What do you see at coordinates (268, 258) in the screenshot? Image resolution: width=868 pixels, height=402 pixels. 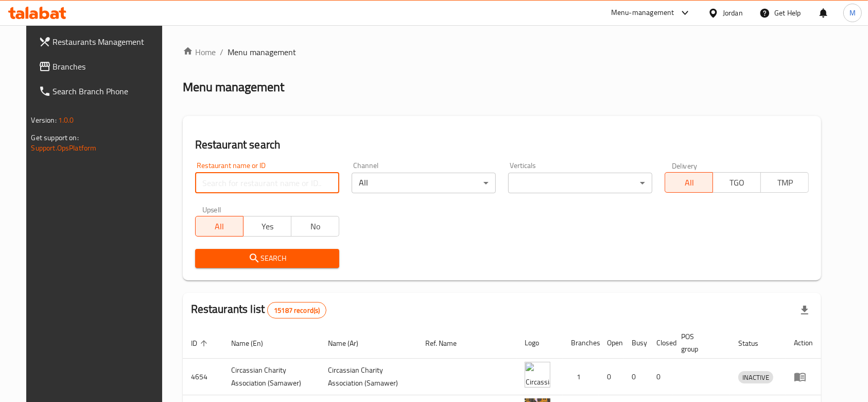 I see `button: Search` at bounding box center [268, 258].